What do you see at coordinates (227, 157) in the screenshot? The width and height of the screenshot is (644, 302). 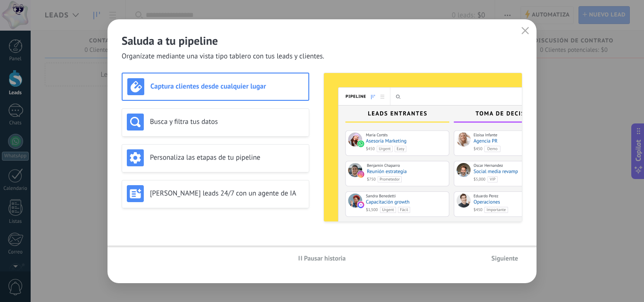 I see `h3: Personaliza las etapas de tu pipeline` at bounding box center [227, 157].